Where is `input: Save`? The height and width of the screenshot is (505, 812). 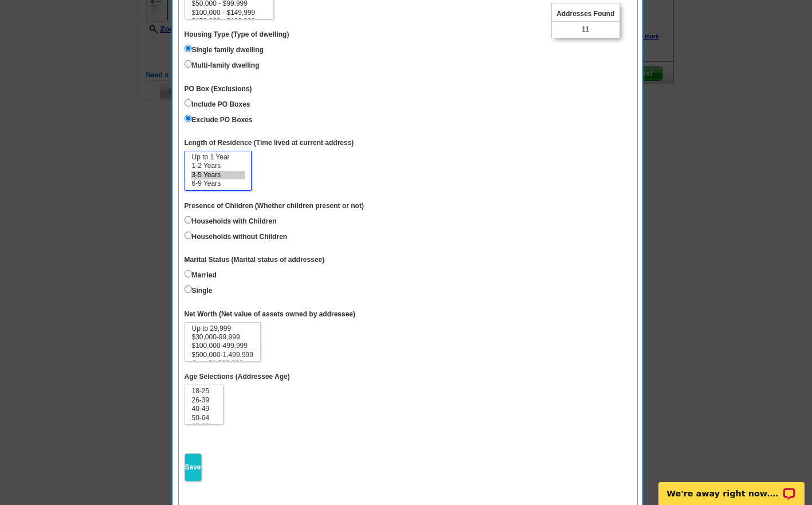 input: Save is located at coordinates (193, 467).